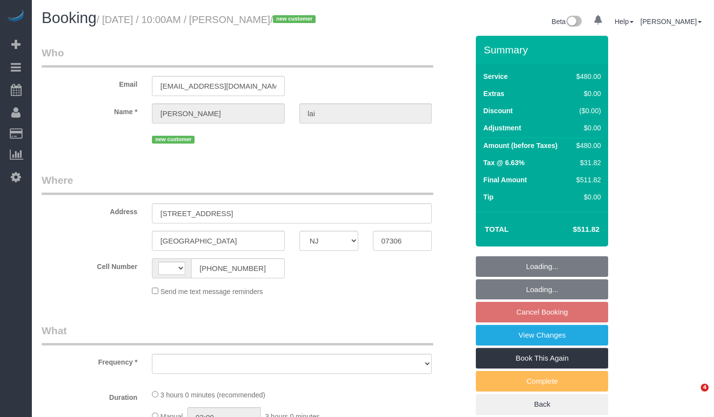 The image size is (714, 417). Describe the element at coordinates (498, 111) in the screenshot. I see `label: Discount` at that location.